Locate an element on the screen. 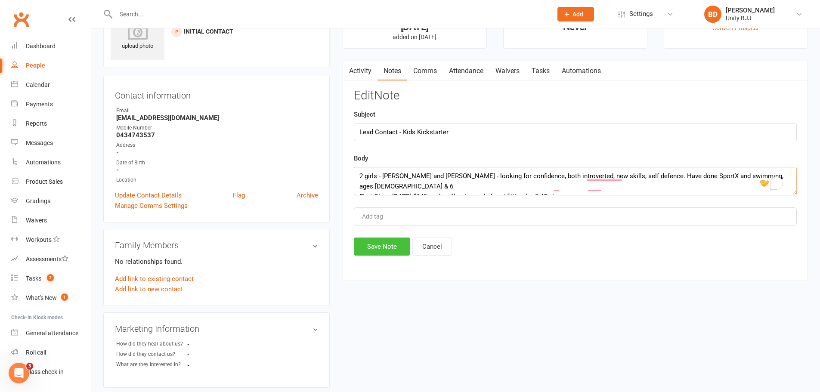 Image resolution: width=820 pixels, height=392 pixels. a: Add link to new contact is located at coordinates (149, 289).